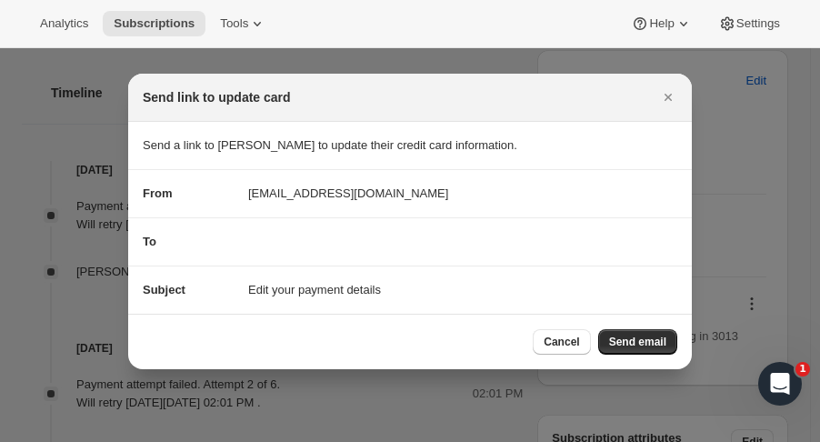  What do you see at coordinates (749, 24) in the screenshot?
I see `button: Settings` at bounding box center [749, 24].